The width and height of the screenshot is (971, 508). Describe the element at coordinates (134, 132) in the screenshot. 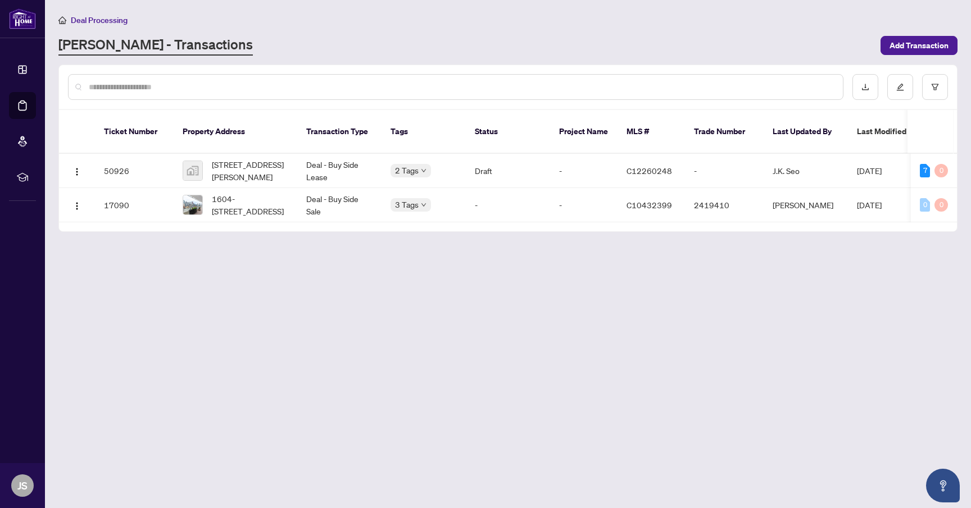

I see `th: Ticket Number` at that location.